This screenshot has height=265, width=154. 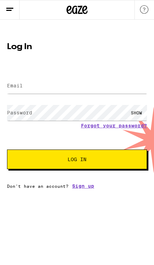 What do you see at coordinates (137, 113) in the screenshot?
I see `div: SHOW` at bounding box center [137, 113].